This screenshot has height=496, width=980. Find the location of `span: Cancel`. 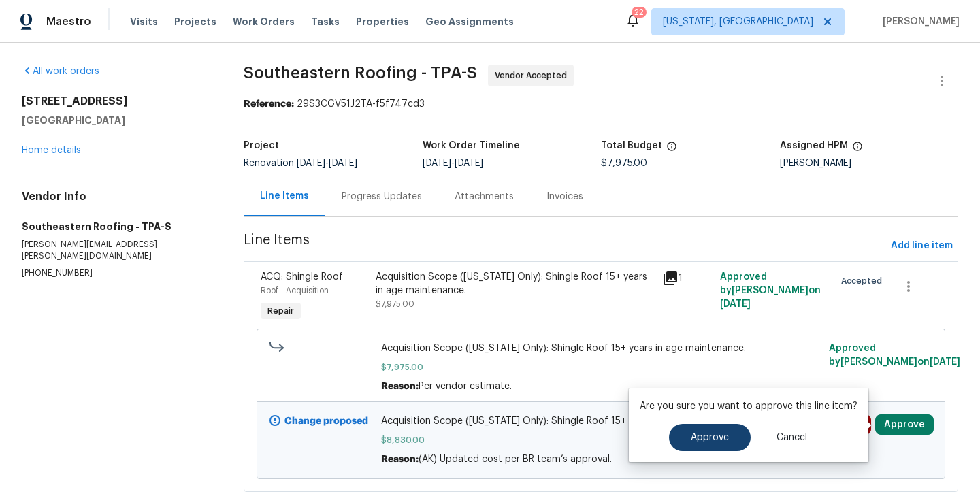

span: Cancel is located at coordinates (792, 438).